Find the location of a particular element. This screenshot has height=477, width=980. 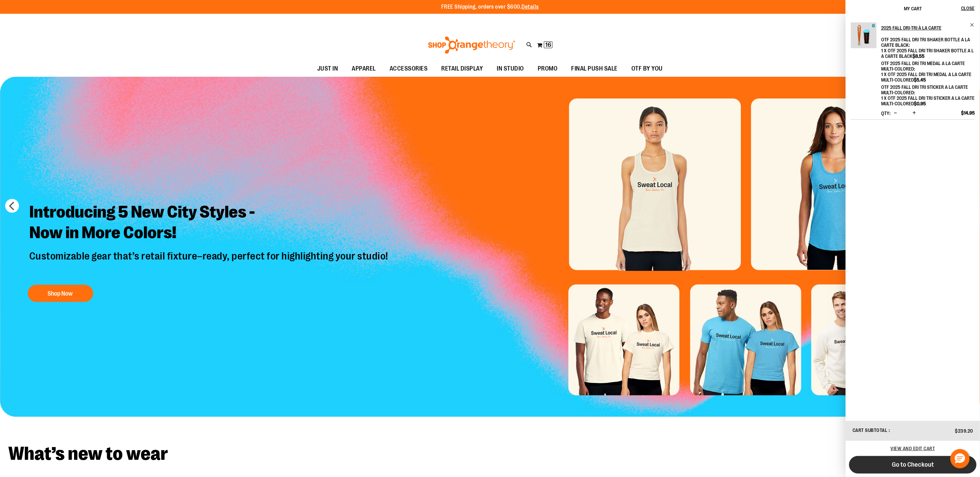

h2: What’s new to wear is located at coordinates (490, 453).